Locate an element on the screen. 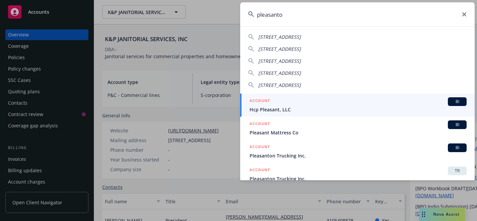 The height and width of the screenshot is (221, 477). a: ACCOUNTBIPleasant Mattress Co is located at coordinates (357, 128).